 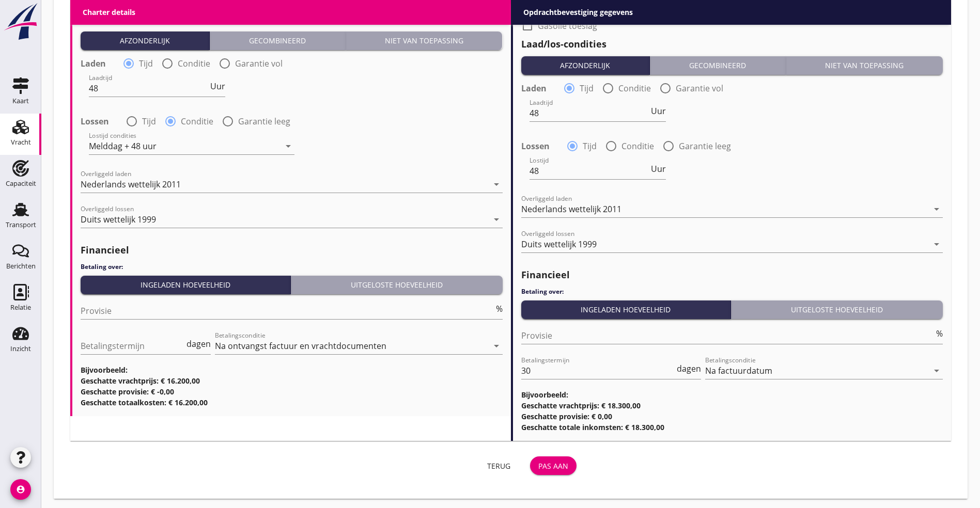 What do you see at coordinates (21, 266) in the screenshot?
I see `div: Berichten` at bounding box center [21, 266].